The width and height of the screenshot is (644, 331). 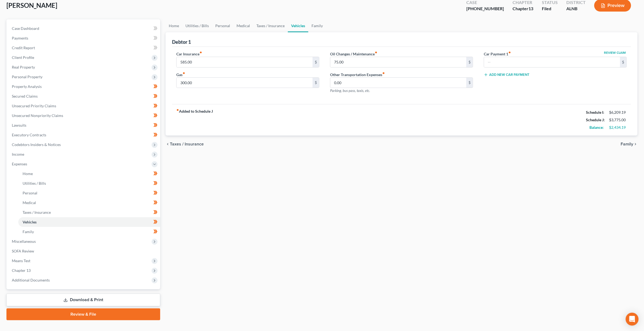 I want to click on span: Property Analysis, so click(x=27, y=87).